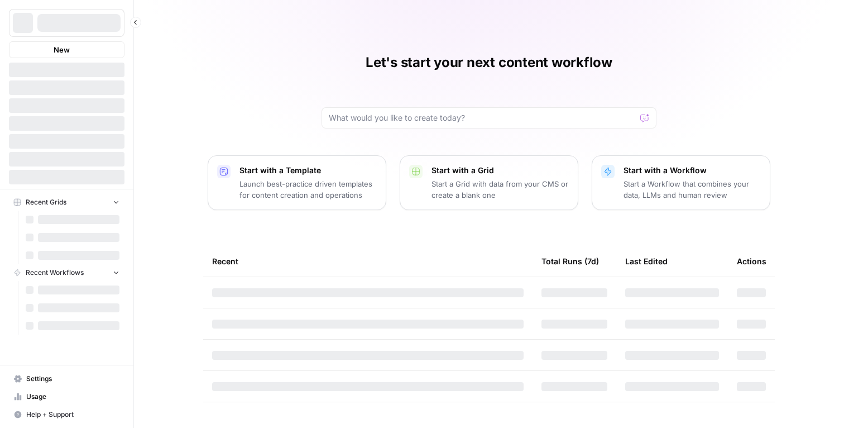  I want to click on span: Recent Workflows, so click(55, 272).